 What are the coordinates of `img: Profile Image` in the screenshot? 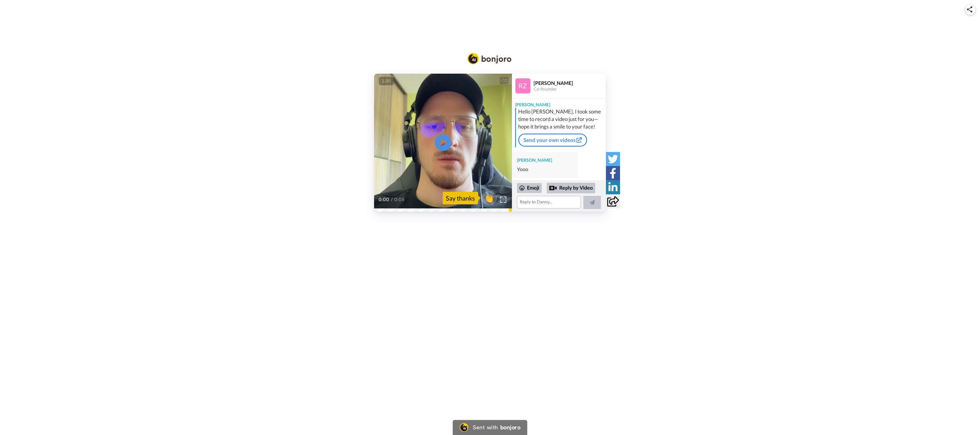 It's located at (523, 86).